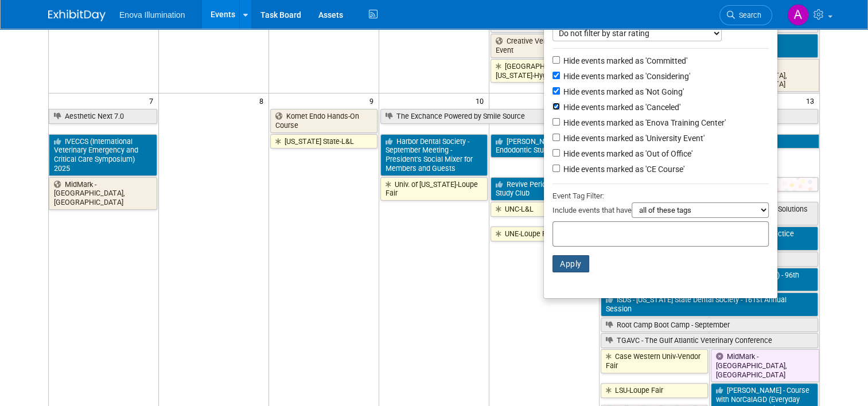 The image size is (868, 406). What do you see at coordinates (633, 138) in the screenshot?
I see `label: Hide events marked as 'University Event'` at bounding box center [633, 138].